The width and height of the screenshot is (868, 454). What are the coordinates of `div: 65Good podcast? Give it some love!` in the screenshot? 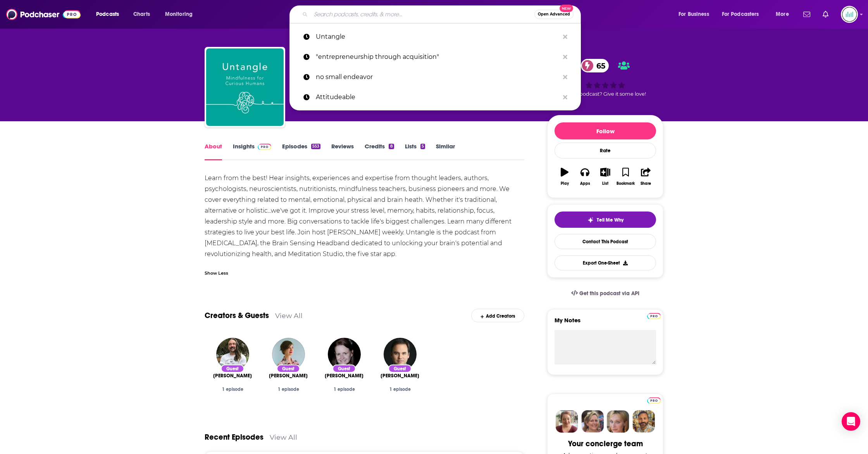 It's located at (605, 78).